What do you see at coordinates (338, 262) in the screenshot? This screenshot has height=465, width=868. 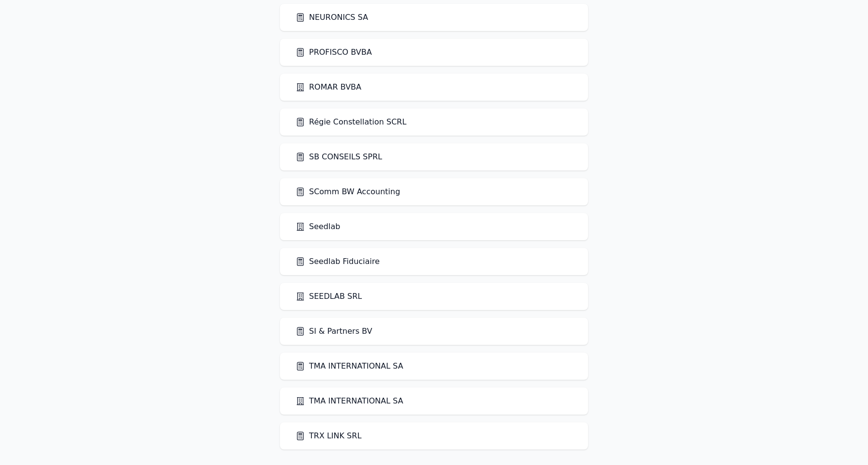 I see `a: Seedlab Fiduciaire` at bounding box center [338, 262].